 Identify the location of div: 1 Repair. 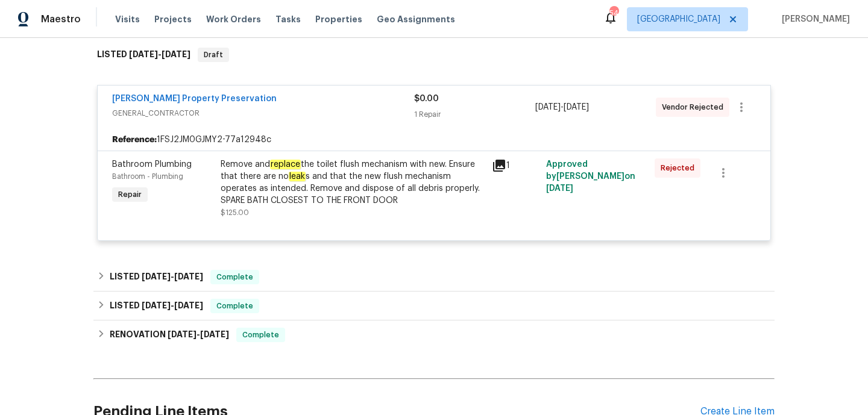
(474, 115).